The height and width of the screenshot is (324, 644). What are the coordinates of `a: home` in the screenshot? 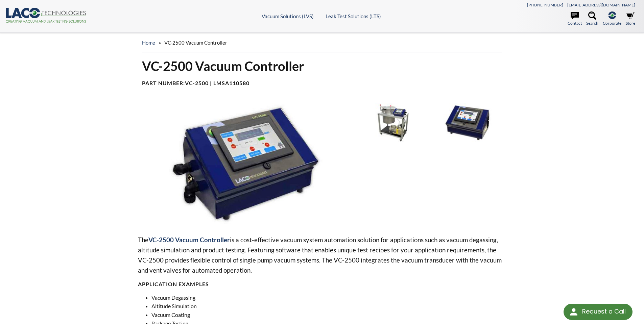 It's located at (148, 42).